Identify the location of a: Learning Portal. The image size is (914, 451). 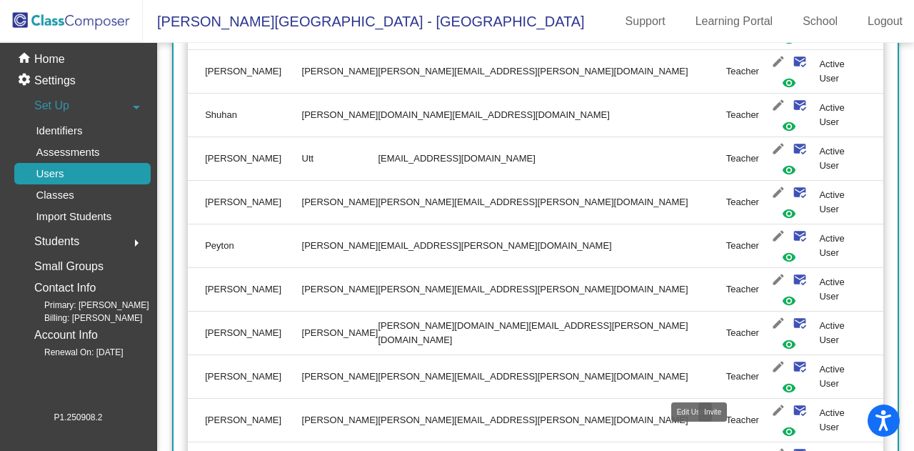
(734, 21).